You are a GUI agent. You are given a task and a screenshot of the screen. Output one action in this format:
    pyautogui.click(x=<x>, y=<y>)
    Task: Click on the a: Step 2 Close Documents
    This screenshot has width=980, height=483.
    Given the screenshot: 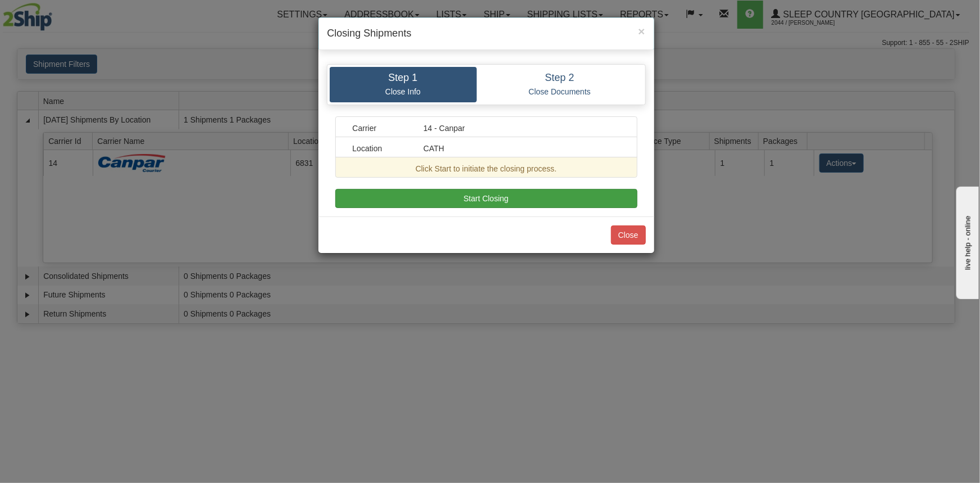 What is the action you would take?
    pyautogui.click(x=560, y=85)
    